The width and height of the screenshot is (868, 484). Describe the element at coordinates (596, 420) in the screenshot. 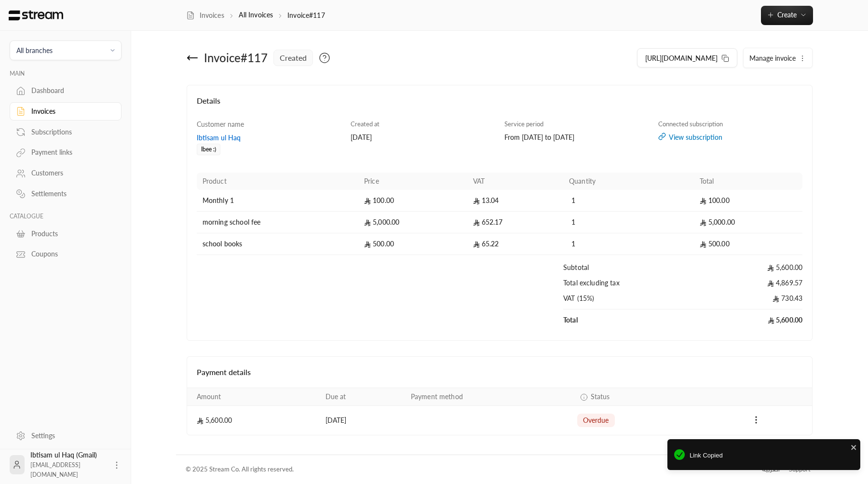

I see `span: overdue` at that location.